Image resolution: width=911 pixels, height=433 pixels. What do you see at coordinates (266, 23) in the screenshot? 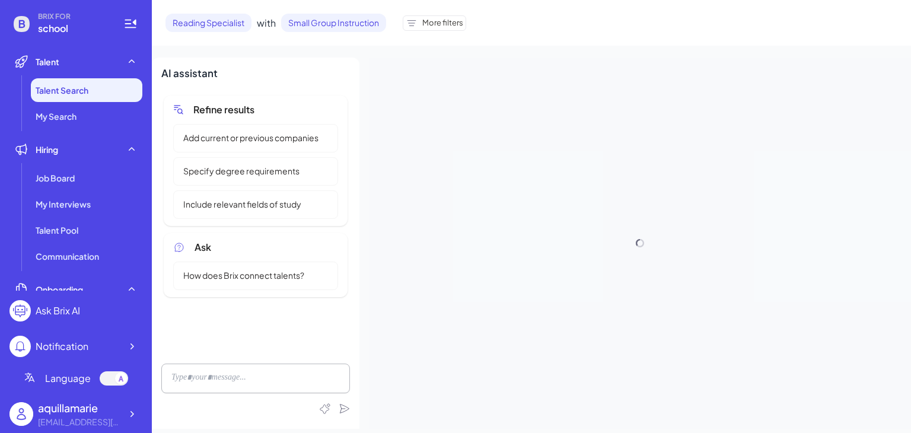
I see `span: with` at bounding box center [266, 23].